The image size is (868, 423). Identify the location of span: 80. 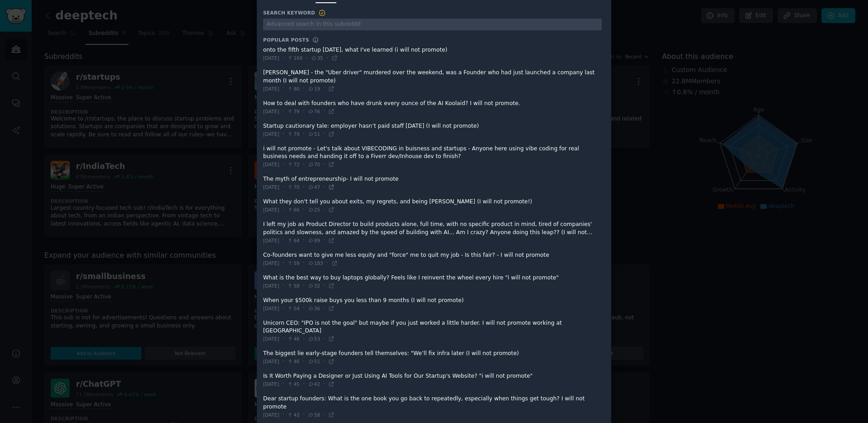
(293, 89).